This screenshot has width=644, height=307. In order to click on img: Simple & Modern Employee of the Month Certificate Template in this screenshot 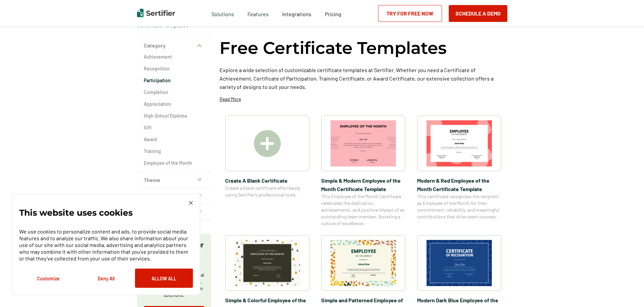, I will do `click(363, 143)`.